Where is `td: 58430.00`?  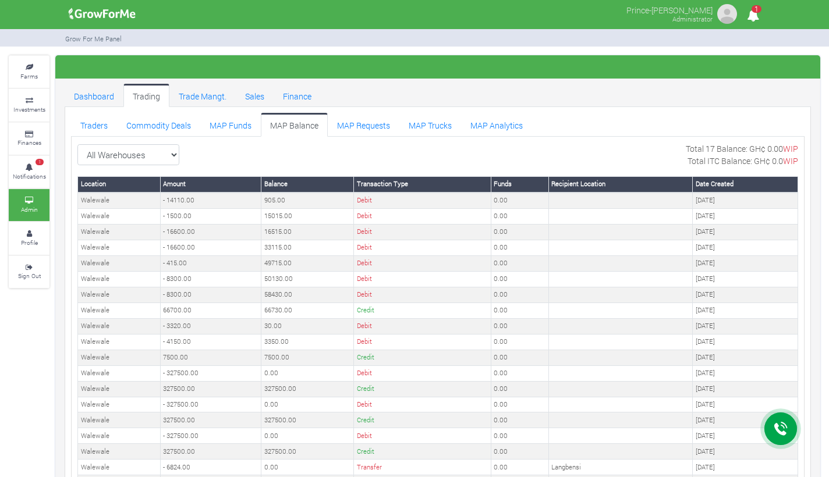 td: 58430.00 is located at coordinates (307, 295).